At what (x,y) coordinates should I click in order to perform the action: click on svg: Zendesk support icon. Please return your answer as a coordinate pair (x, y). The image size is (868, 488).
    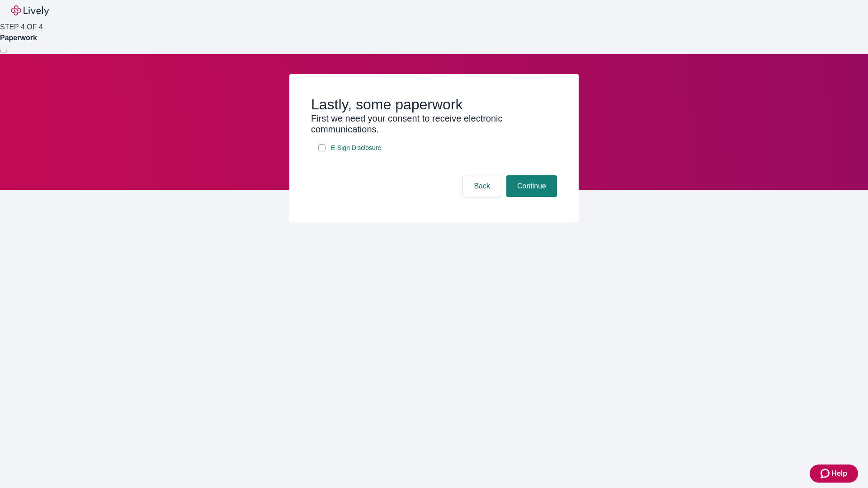
    Looking at the image, I should click on (826, 474).